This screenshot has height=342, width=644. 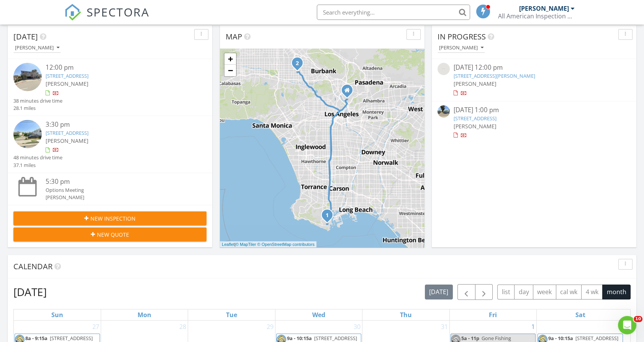 What do you see at coordinates (96, 327) in the screenshot?
I see `a: Go to July 27, 2025` at bounding box center [96, 327].